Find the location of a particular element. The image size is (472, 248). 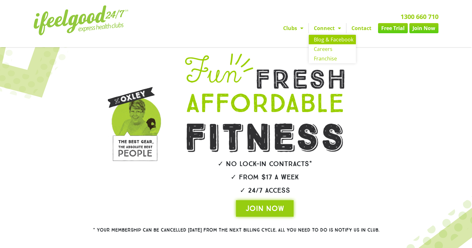

a: 1300 660 710 is located at coordinates (419, 16).